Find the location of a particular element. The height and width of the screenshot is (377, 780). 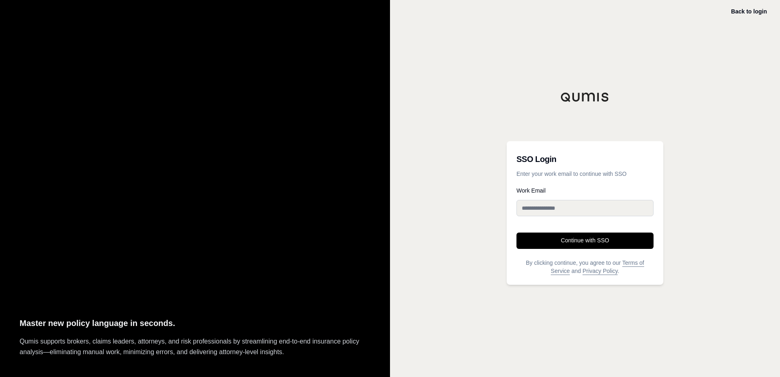

button: Continue with SSO is located at coordinates (585, 241).